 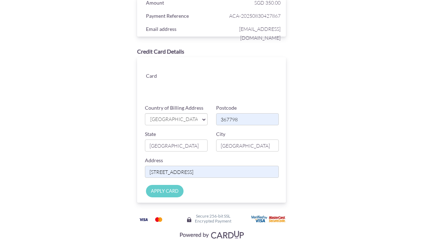 I want to click on input: APPLY CARD, so click(x=165, y=191).